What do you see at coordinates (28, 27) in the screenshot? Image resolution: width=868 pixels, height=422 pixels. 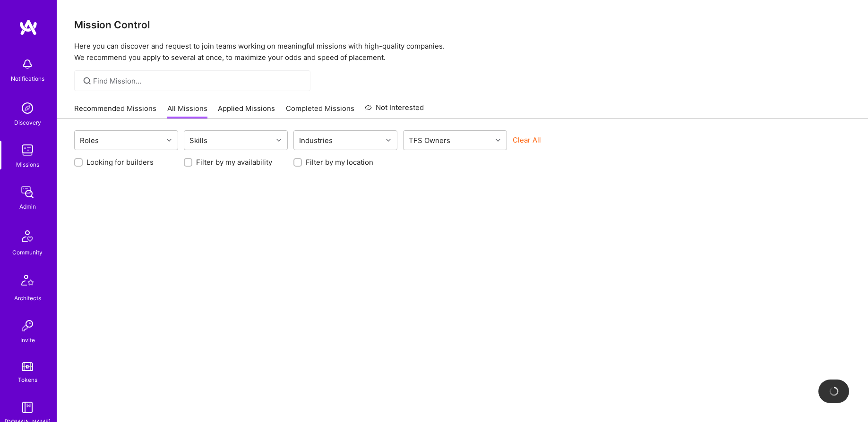 I see `img: logo` at bounding box center [28, 27].